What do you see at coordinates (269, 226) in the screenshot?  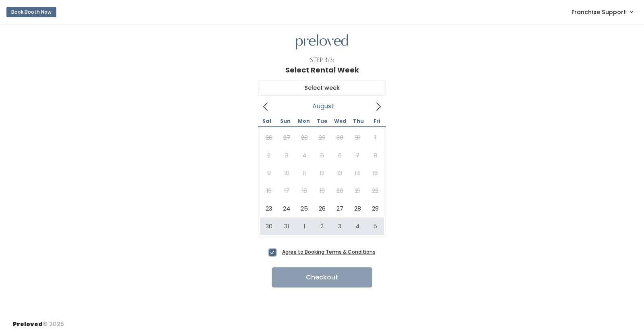 I see `span: August 30, 2025` at bounding box center [269, 226].